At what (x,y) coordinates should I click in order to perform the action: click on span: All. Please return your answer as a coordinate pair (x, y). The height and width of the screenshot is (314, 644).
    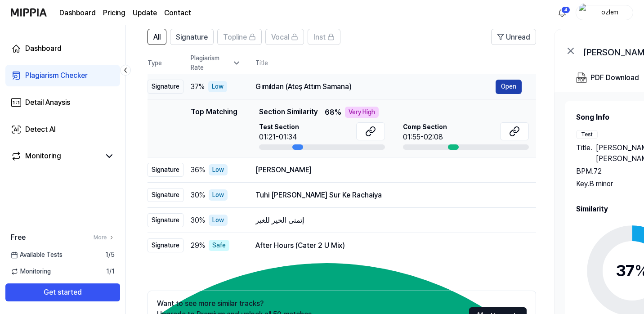
    Looking at the image, I should click on (157, 37).